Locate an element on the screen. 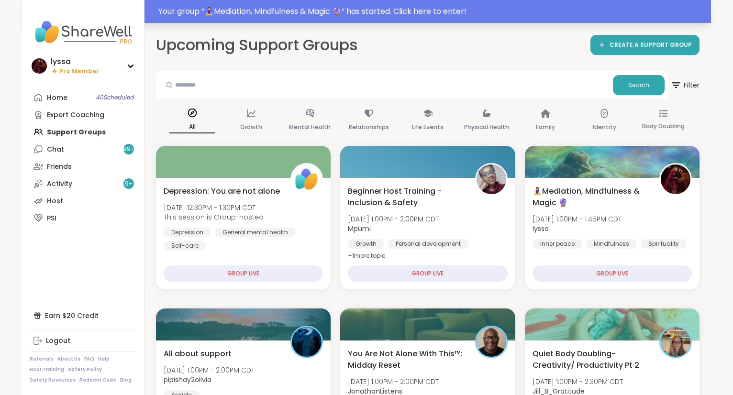 Image resolution: width=733 pixels, height=395 pixels. button: Search is located at coordinates (639, 85).